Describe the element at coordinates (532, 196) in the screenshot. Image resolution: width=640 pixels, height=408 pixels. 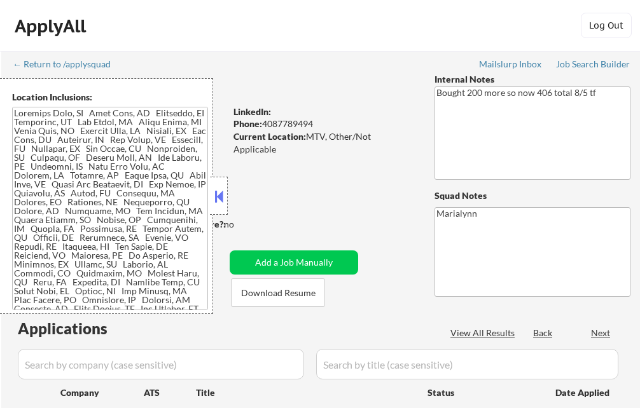
I see `div: Squad Notes` at that location.